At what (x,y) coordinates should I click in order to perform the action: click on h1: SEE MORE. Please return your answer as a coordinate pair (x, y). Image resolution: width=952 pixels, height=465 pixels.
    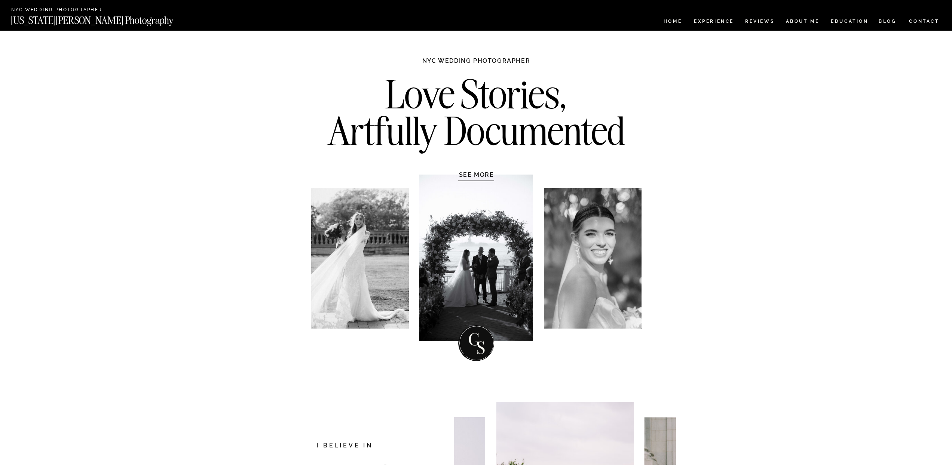
    Looking at the image, I should click on (476, 175).